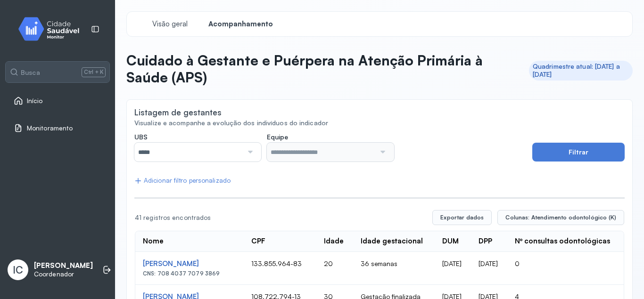 The width and height of the screenshot is (644, 299). What do you see at coordinates (189, 273) in the screenshot?
I see `div: CNS: 708 4037 7079 3869` at bounding box center [189, 273].